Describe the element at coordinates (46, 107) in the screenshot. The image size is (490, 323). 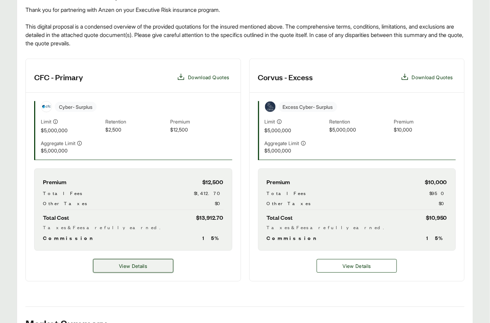
I see `img: CFC` at that location.